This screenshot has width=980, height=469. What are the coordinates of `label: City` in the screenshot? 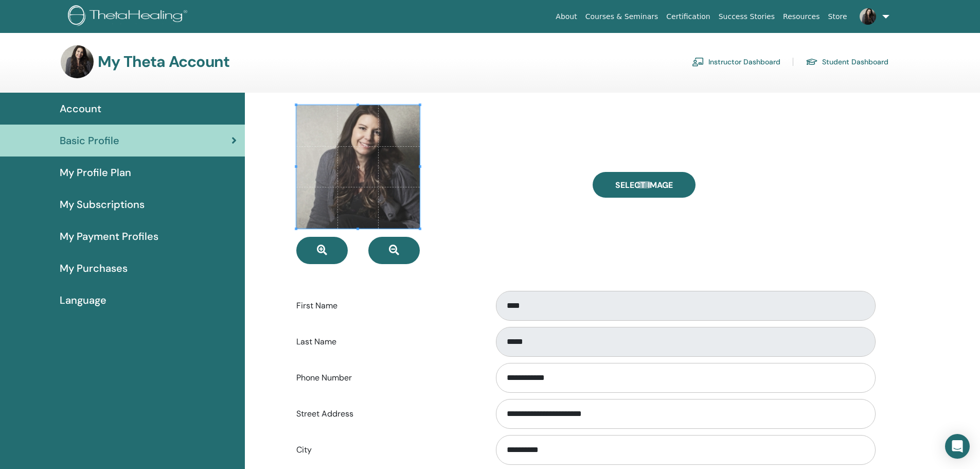 It's located at (388, 450).